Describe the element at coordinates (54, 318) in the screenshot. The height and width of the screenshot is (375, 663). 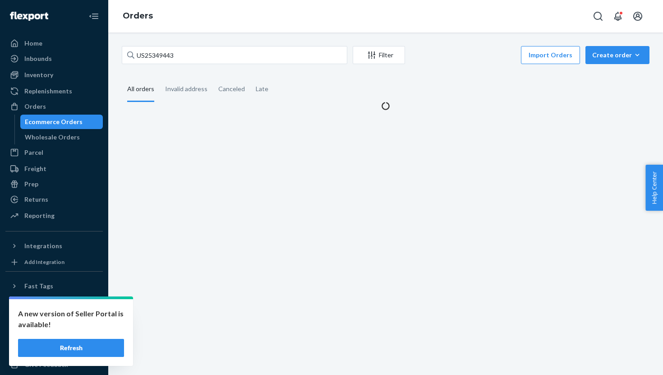
I see `a: Settings` at that location.